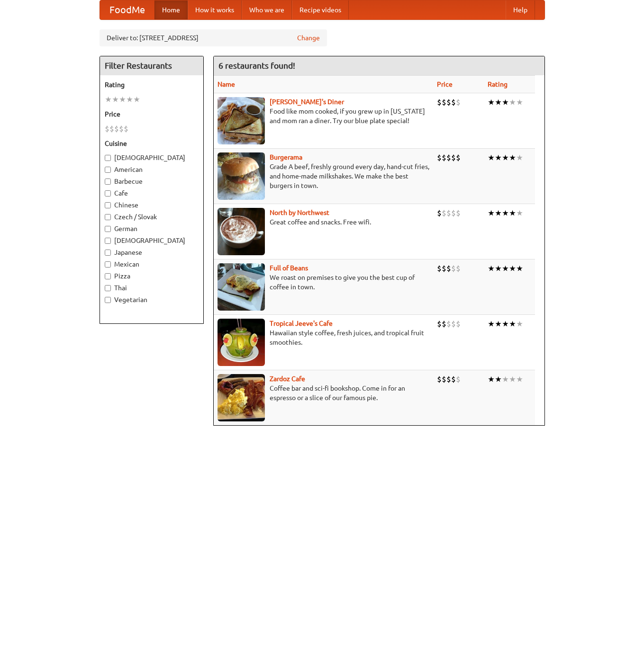  I want to click on a: Recipe videos, so click(320, 10).